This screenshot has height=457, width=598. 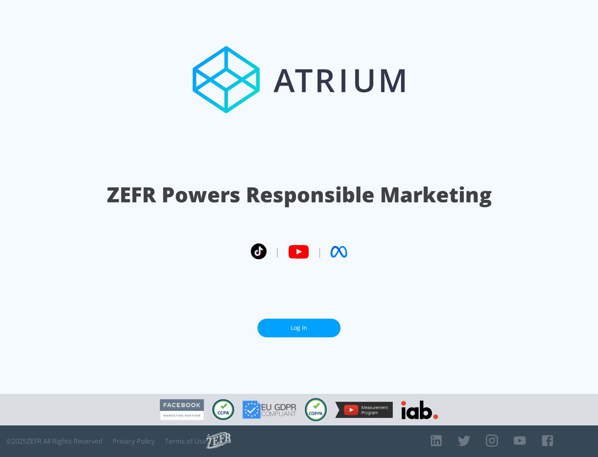 What do you see at coordinates (134, 441) in the screenshot?
I see `a: Privacy Policy` at bounding box center [134, 441].